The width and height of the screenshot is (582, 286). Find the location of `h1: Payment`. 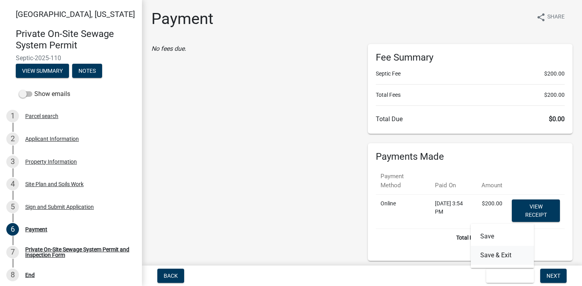

h1: Payment is located at coordinates (182, 19).